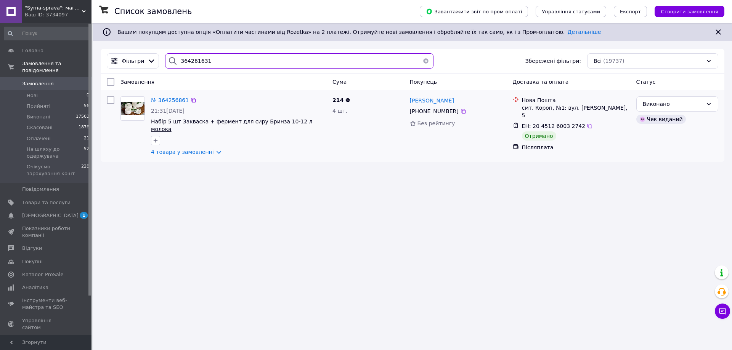 The image size is (732, 350). Describe the element at coordinates (32, 262) in the screenshot. I see `span: Покупці` at that location.